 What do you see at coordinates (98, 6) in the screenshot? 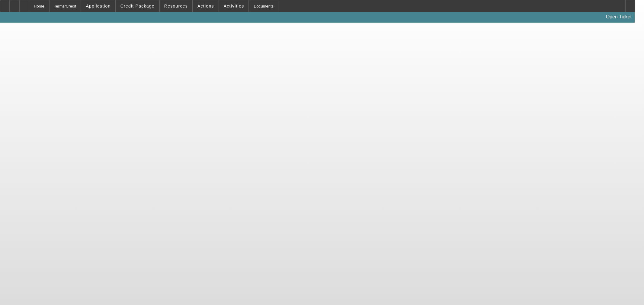
I see `button: Application` at bounding box center [98, 6].